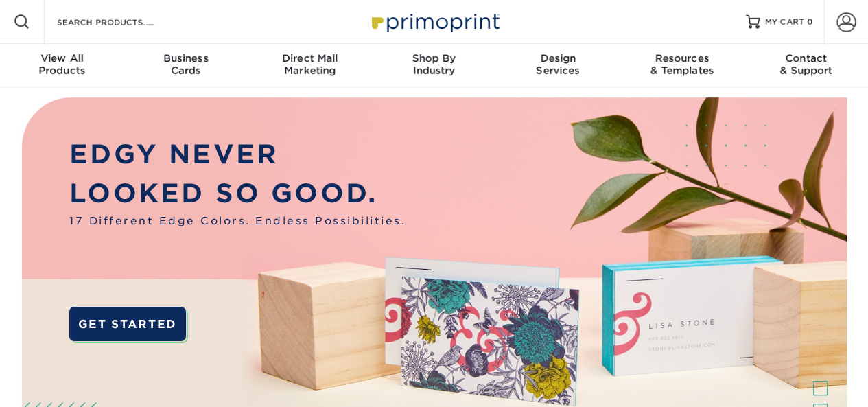  I want to click on div: Services, so click(558, 65).